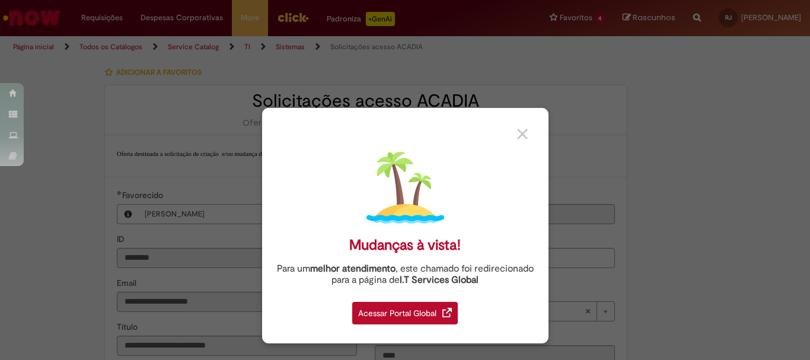 The width and height of the screenshot is (810, 360). Describe the element at coordinates (523, 134) in the screenshot. I see `img: close_button_grey.png` at that location.